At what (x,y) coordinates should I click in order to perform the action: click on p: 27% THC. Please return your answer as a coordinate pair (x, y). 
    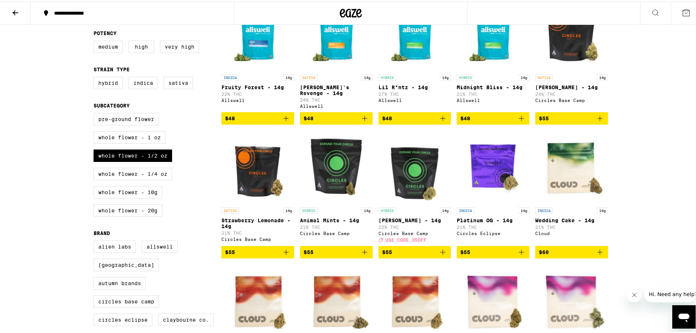
    Looking at the image, I should click on (415, 92).